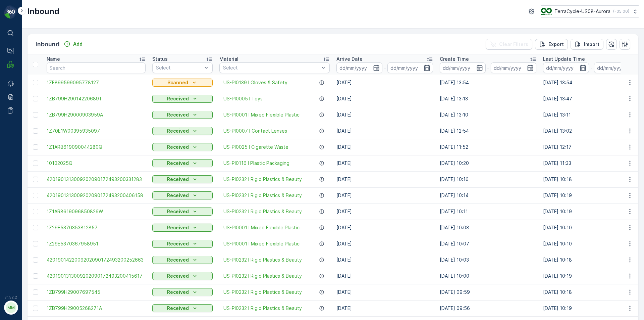 The image size is (644, 320). Describe the element at coordinates (96, 276) in the screenshot. I see `span: 4201901313009202090172493200415617` at that location.